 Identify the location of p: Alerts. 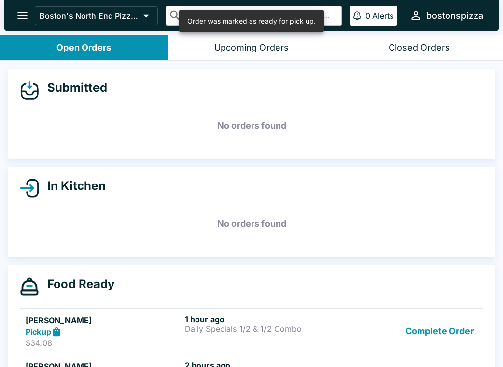
(382, 16).